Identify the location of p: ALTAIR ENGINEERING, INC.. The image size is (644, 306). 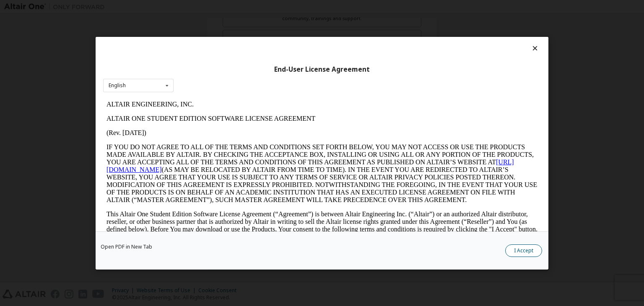
(219, 7).